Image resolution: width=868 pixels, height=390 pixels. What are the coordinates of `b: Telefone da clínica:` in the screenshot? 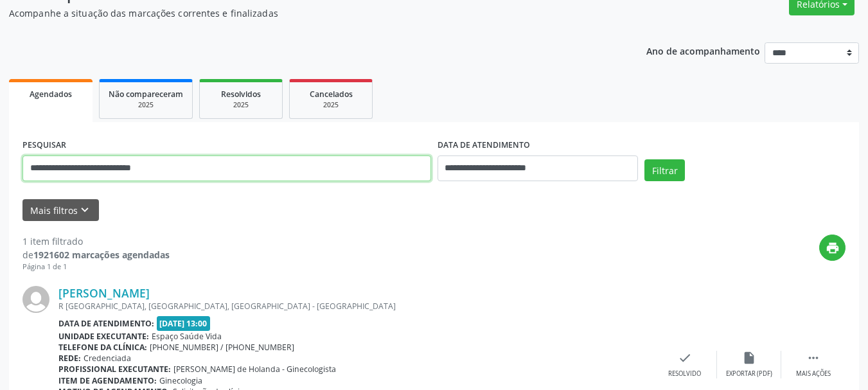 It's located at (103, 347).